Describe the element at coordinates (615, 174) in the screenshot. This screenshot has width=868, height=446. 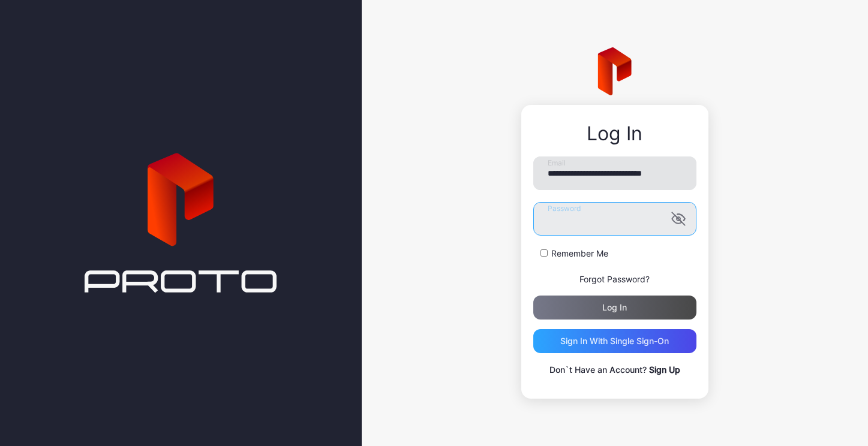
I see `input: Email` at that location.